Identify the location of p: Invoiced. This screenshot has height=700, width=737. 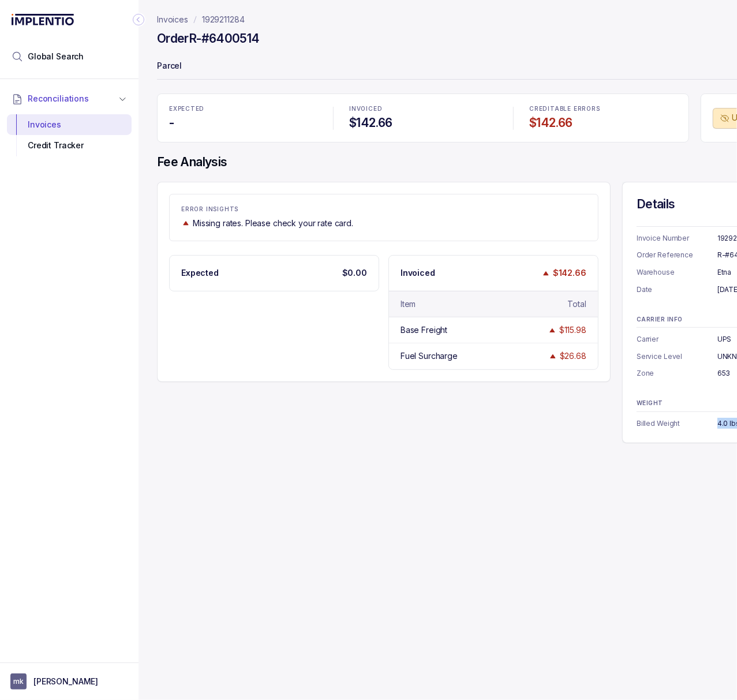
(418, 273).